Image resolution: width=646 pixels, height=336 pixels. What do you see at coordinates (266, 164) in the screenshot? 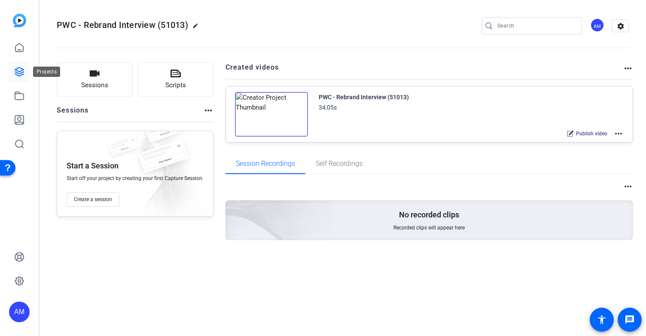
I see `span: Session Recordings` at bounding box center [266, 164].